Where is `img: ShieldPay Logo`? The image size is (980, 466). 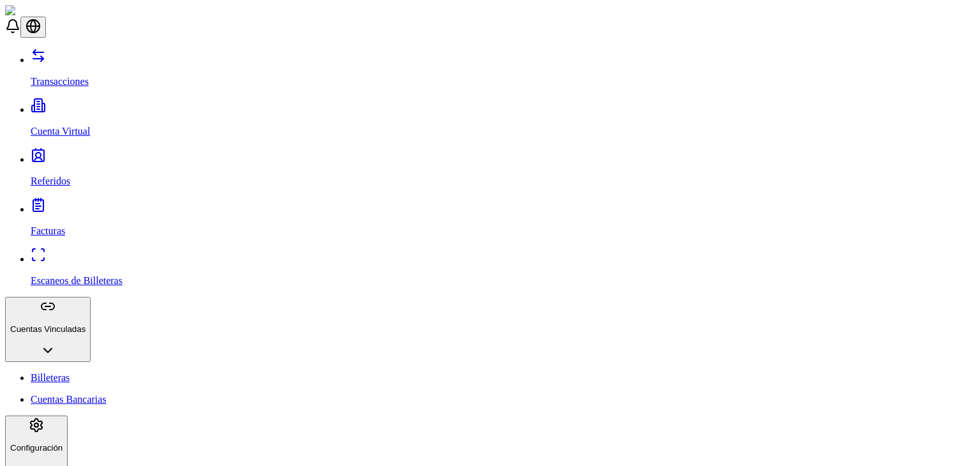
img: ShieldPay Logo is located at coordinates (42, 11).